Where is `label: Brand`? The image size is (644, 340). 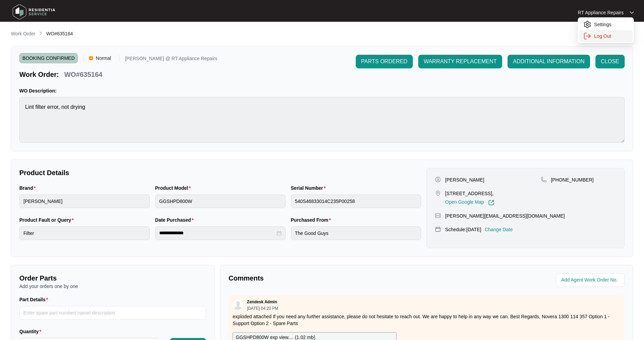 label: Brand is located at coordinates (29, 188).